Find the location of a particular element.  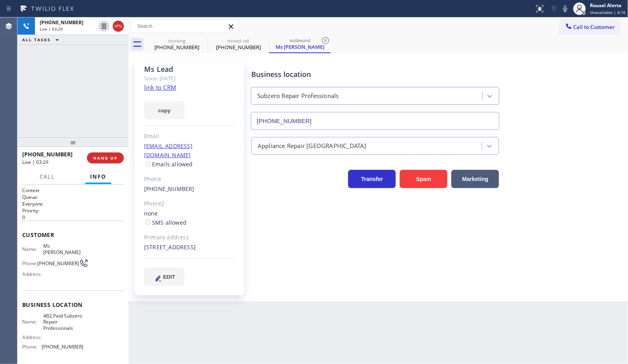

button: HANG UP is located at coordinates (105, 158).